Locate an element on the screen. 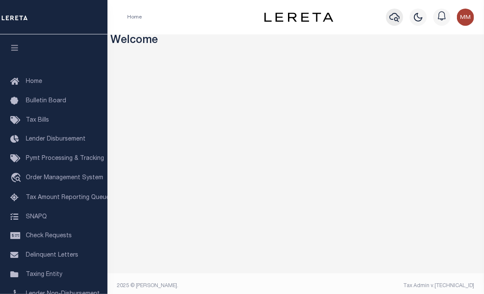  span: Tax Bills is located at coordinates (37, 120).